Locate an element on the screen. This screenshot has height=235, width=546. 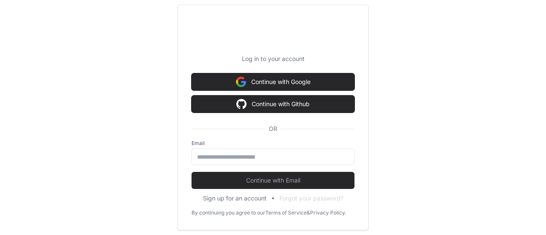
button: Forgot your password? is located at coordinates (312, 198).